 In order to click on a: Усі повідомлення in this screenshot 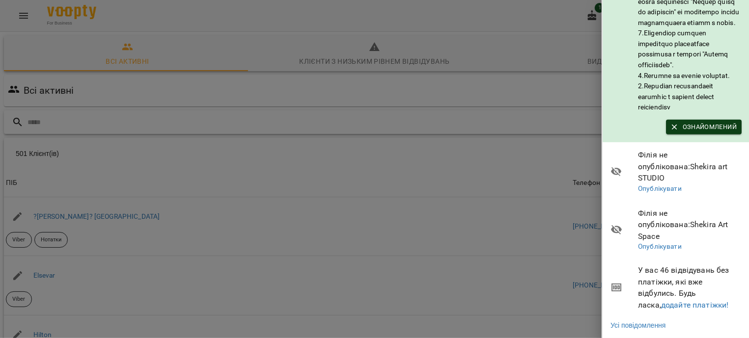, I will do `click(638, 325)`.